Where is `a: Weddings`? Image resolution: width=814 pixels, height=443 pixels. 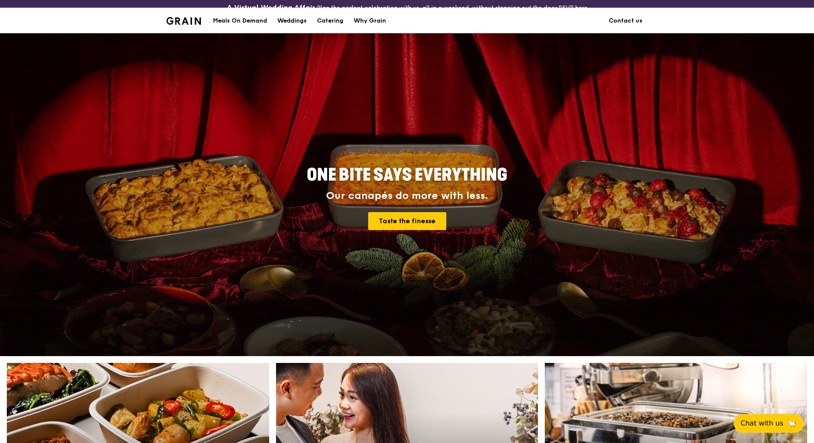 a: Weddings is located at coordinates (292, 21).